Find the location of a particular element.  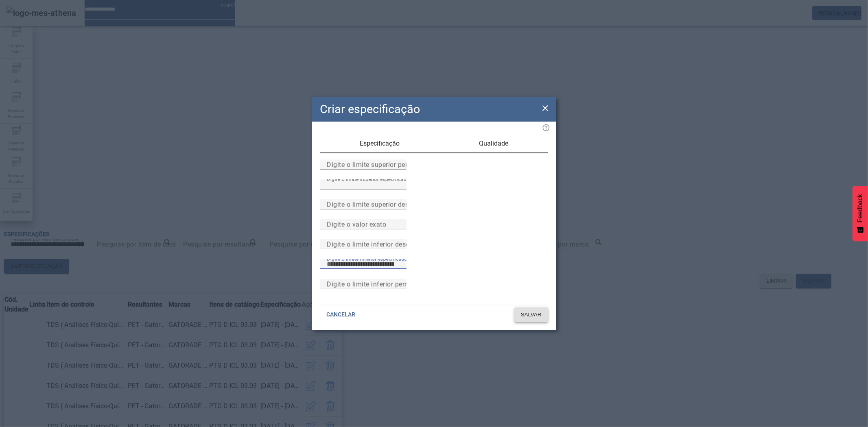

span: SALVAR is located at coordinates (531, 314).